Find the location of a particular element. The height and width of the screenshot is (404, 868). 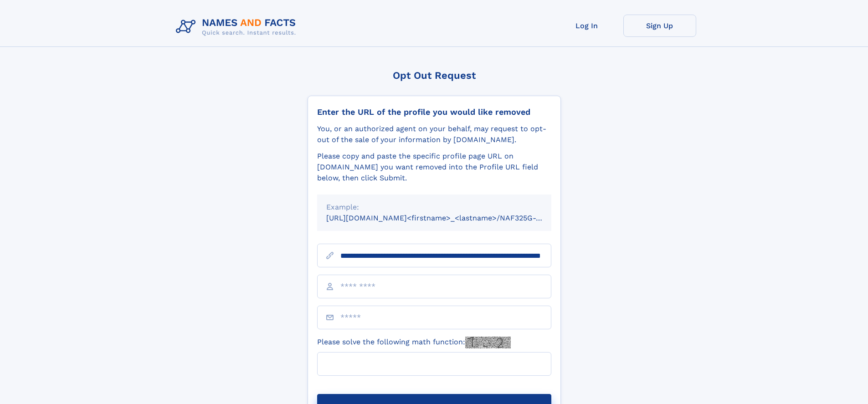

img: Logo Names and Facts is located at coordinates (238, 27).